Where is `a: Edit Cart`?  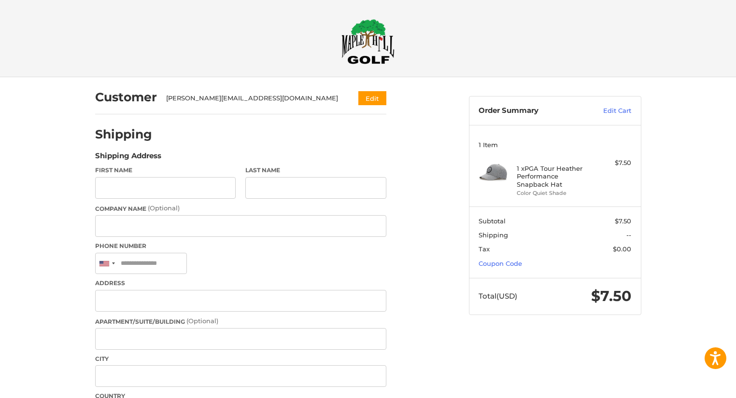 a: Edit Cart is located at coordinates (606, 111).